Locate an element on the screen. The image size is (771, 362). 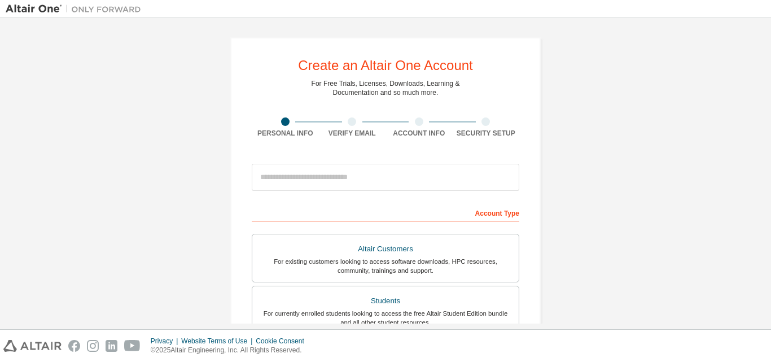
div: For existing customers looking to access software downloads, HPC resources, community, trainings ... is located at coordinates (385, 266).